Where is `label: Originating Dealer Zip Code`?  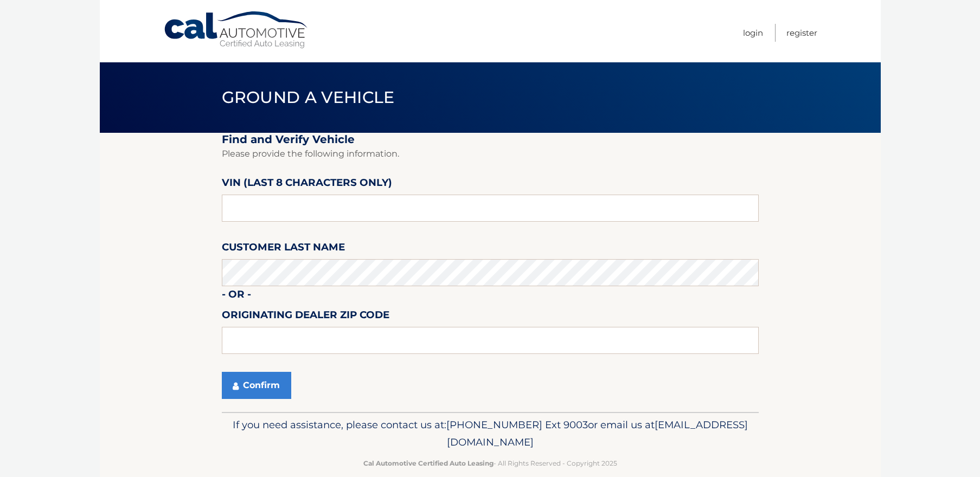 label: Originating Dealer Zip Code is located at coordinates (305, 317).